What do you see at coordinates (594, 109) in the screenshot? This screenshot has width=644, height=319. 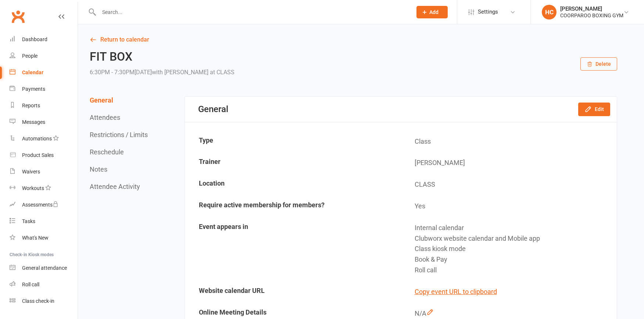 I see `button: Edit` at bounding box center [594, 109].